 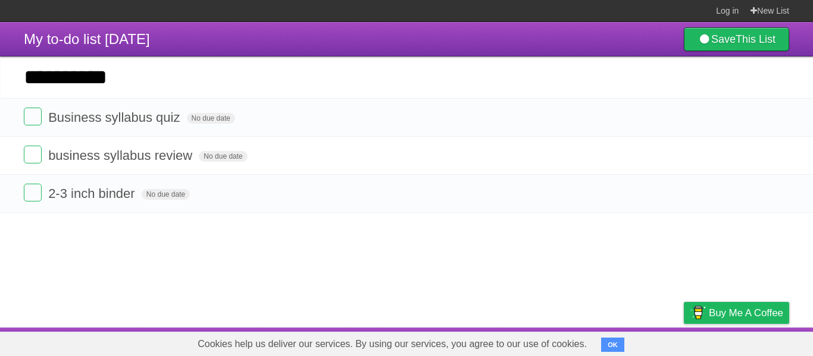 I want to click on a: Buy me a coffee, so click(x=736, y=313).